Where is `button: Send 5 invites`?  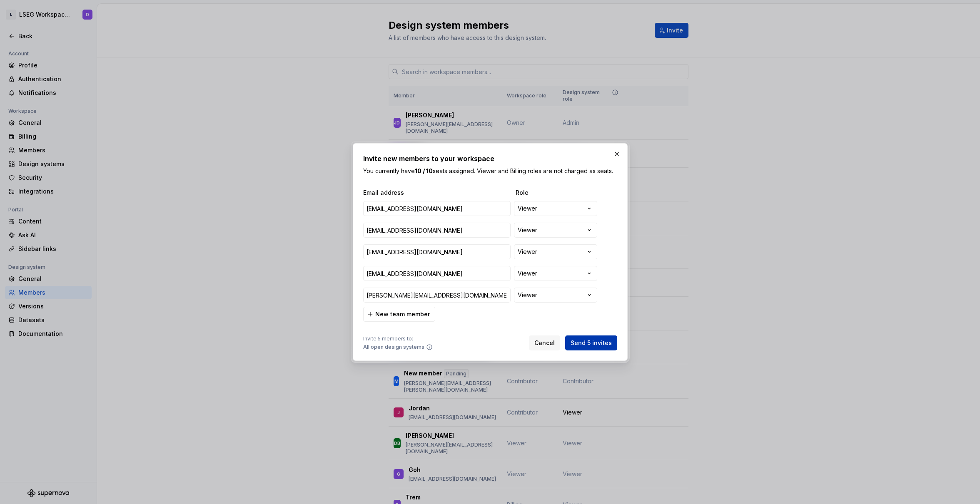
button: Send 5 invites is located at coordinates (591, 343).